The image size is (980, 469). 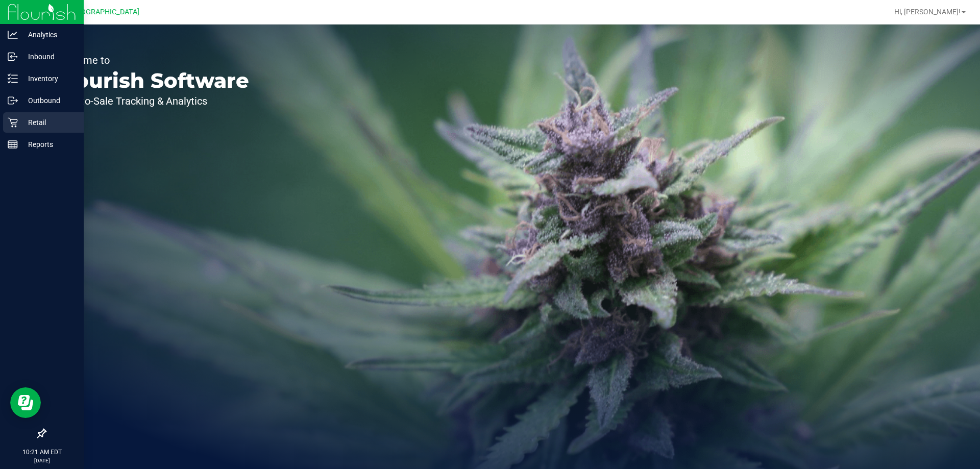 What do you see at coordinates (49, 144) in the screenshot?
I see `p: Reports` at bounding box center [49, 144].